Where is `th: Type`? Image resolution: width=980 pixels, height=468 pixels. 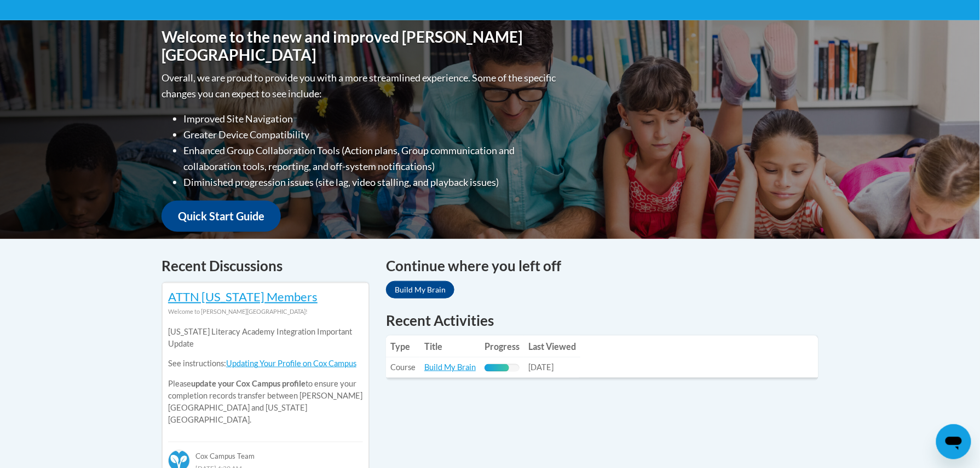 th: Type is located at coordinates (403, 347).